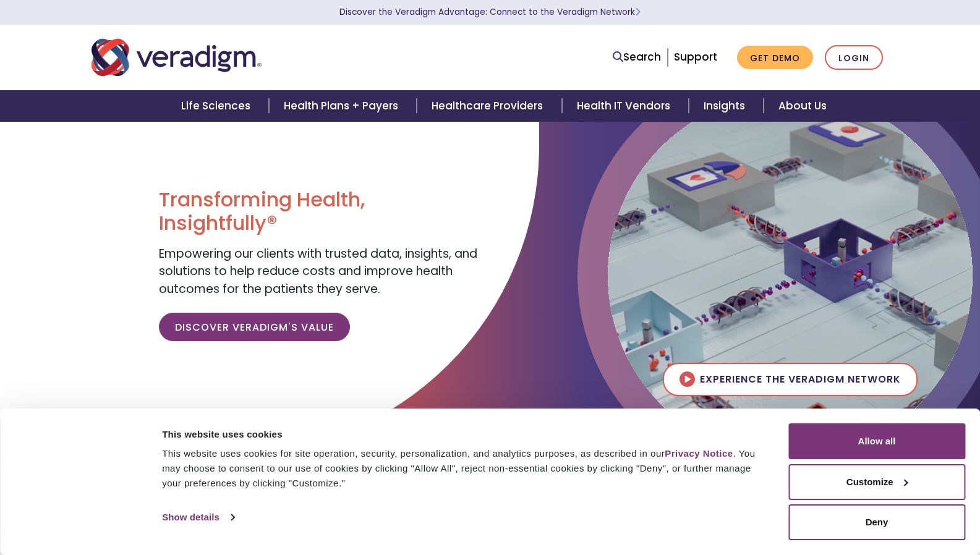  What do you see at coordinates (461, 469) in the screenshot?
I see `div: This website uses cookies for site operation, security, personalization, and analytics purposes, ...` at bounding box center [461, 469].